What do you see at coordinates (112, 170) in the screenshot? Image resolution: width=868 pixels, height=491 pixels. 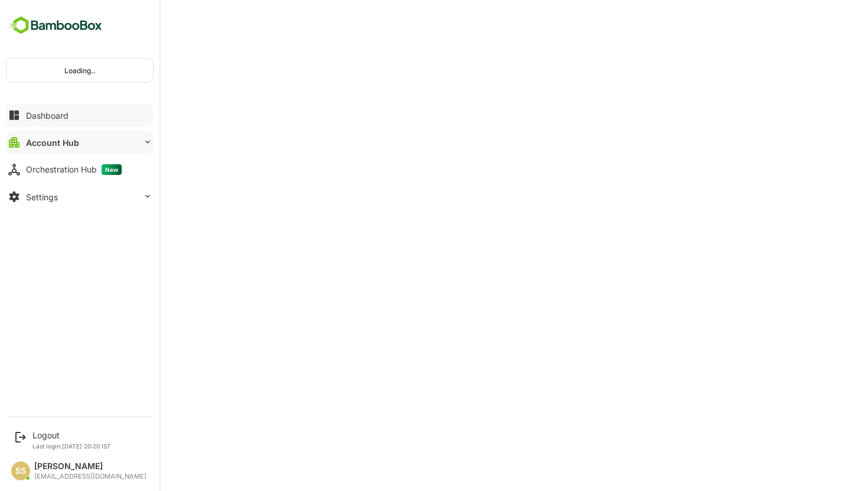 I see `span: New` at bounding box center [112, 170].